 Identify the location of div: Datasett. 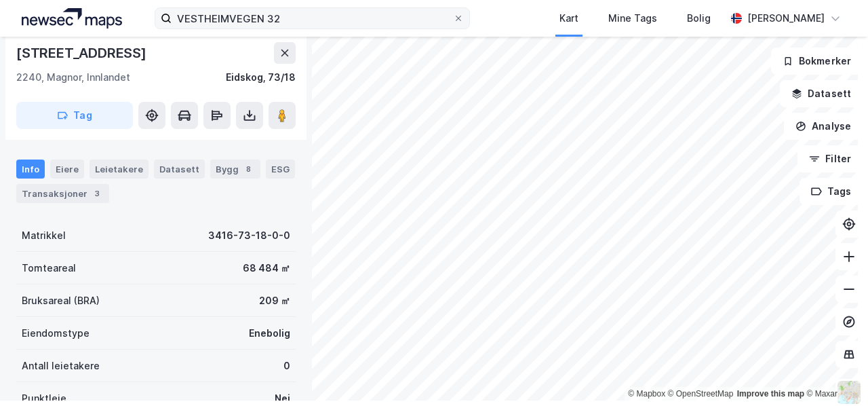
(179, 169).